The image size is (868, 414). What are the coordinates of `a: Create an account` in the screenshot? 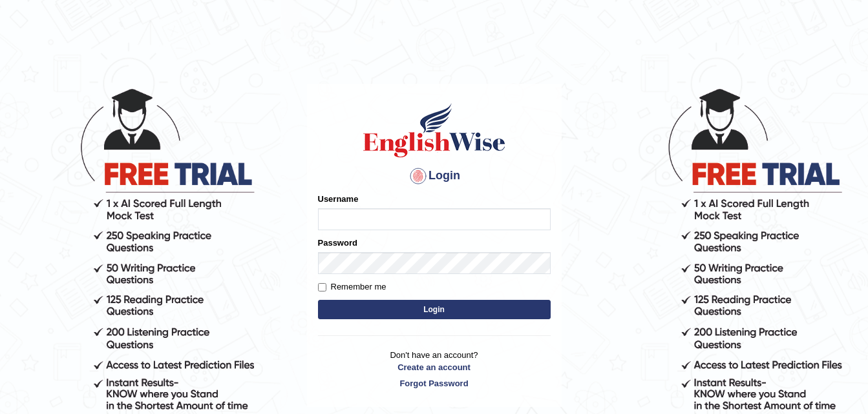 It's located at (434, 367).